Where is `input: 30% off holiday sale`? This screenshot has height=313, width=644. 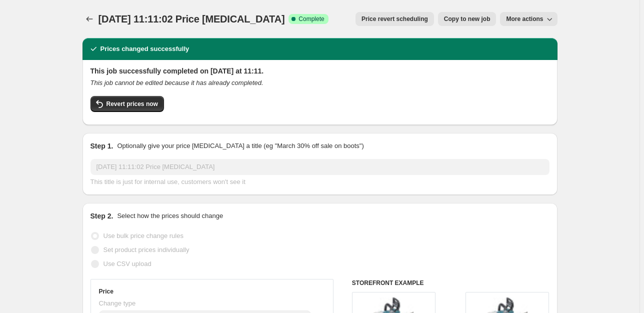 input: 30% off holiday sale is located at coordinates (320, 167).